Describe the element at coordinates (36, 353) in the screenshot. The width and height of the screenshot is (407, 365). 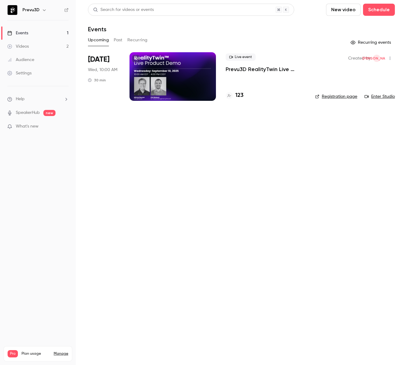
I see `span: Plan usage` at that location.